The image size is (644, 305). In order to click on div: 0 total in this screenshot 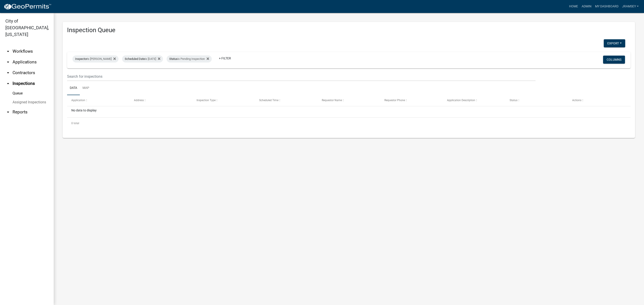, I will do `click(349, 123)`.